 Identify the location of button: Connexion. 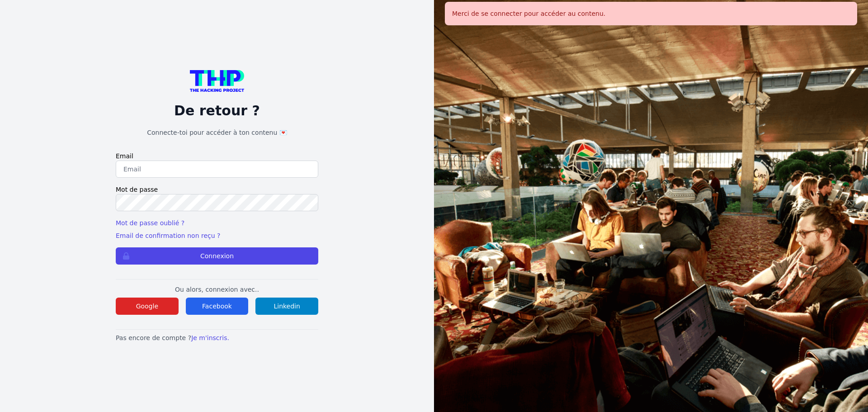
(217, 255).